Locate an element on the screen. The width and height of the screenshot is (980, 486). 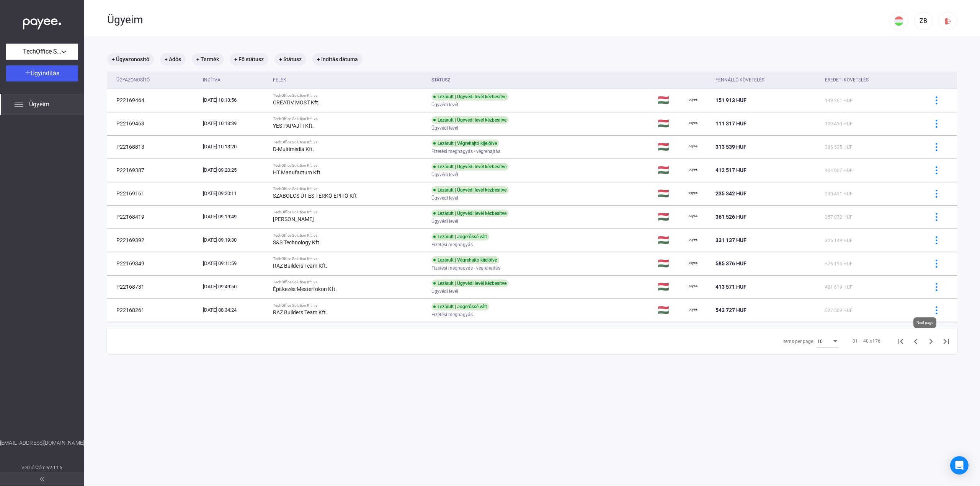
div: Lezárult | Jogerőssé vált is located at coordinates (460, 237).